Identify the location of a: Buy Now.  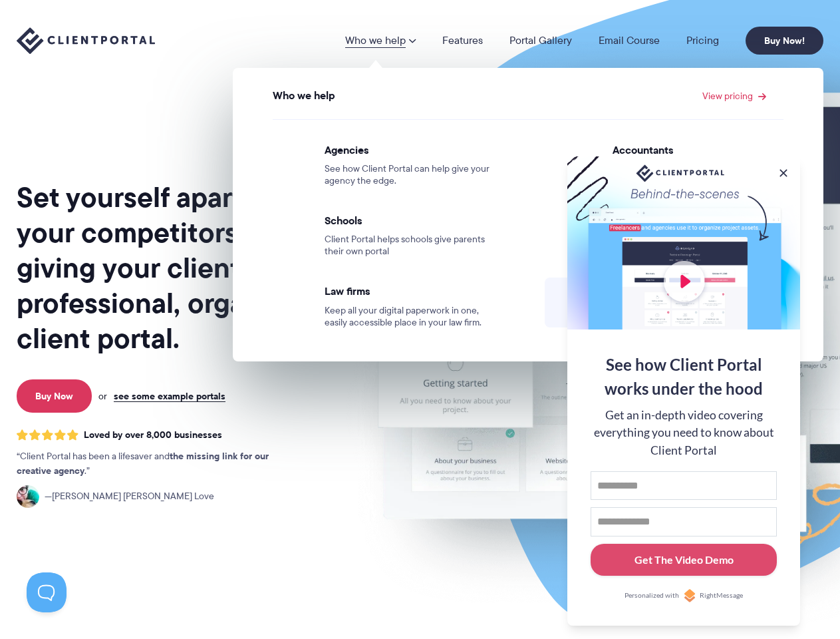
(54, 396).